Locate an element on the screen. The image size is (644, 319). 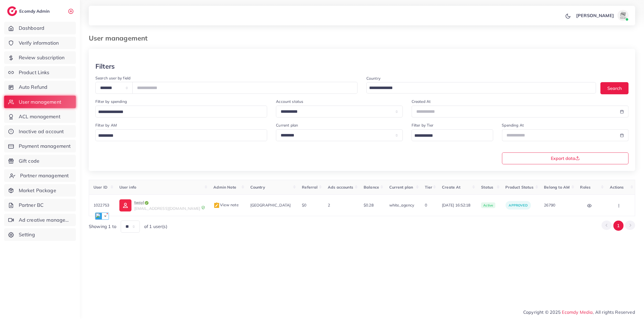
label: Account status is located at coordinates (290, 101).